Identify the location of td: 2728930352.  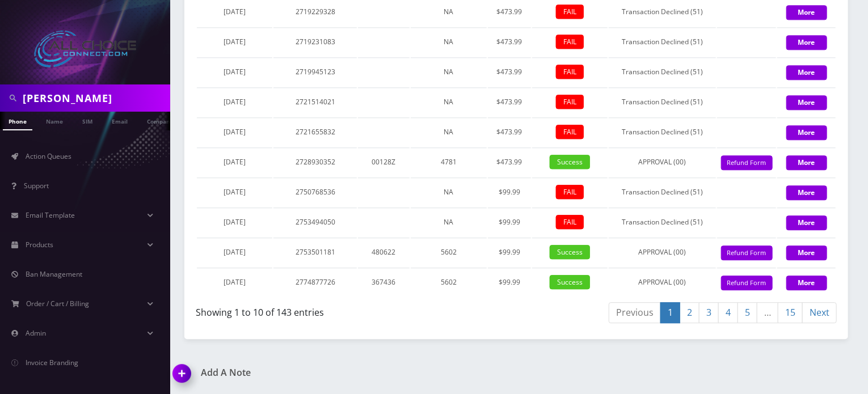
(315, 162).